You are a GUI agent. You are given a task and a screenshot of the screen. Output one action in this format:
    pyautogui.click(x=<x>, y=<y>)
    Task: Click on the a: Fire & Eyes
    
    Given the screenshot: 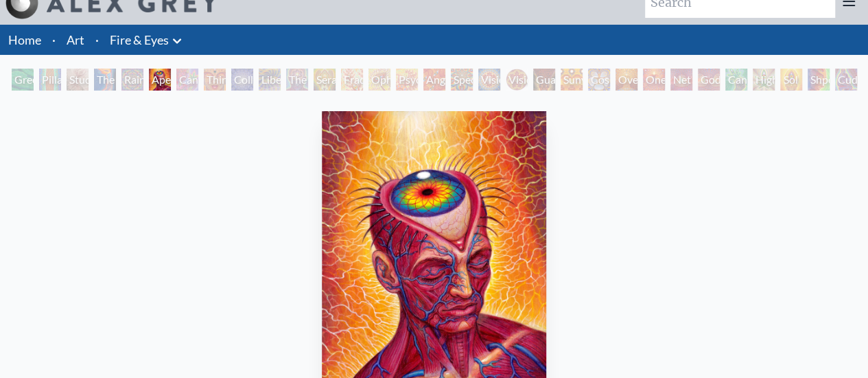 What is the action you would take?
    pyautogui.click(x=140, y=40)
    